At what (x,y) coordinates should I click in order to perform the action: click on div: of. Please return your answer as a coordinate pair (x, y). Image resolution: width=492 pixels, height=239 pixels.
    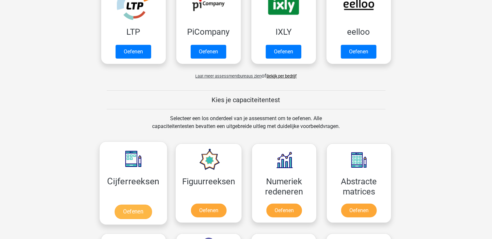
    Looking at the image, I should click on (246, 73).